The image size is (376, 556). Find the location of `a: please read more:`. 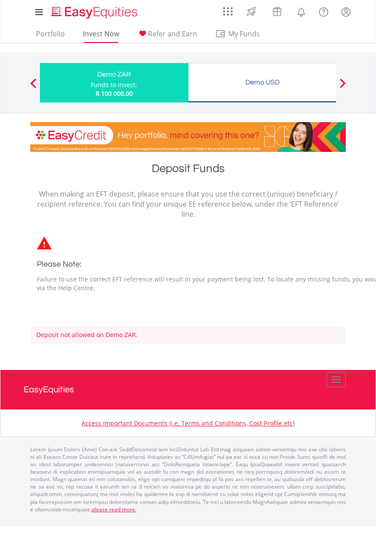

a: please read more: is located at coordinates (114, 509).